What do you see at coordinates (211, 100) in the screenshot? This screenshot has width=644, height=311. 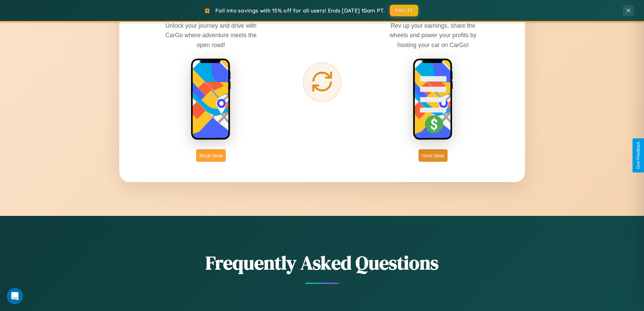 I see `img: rent phone` at bounding box center [211, 100].